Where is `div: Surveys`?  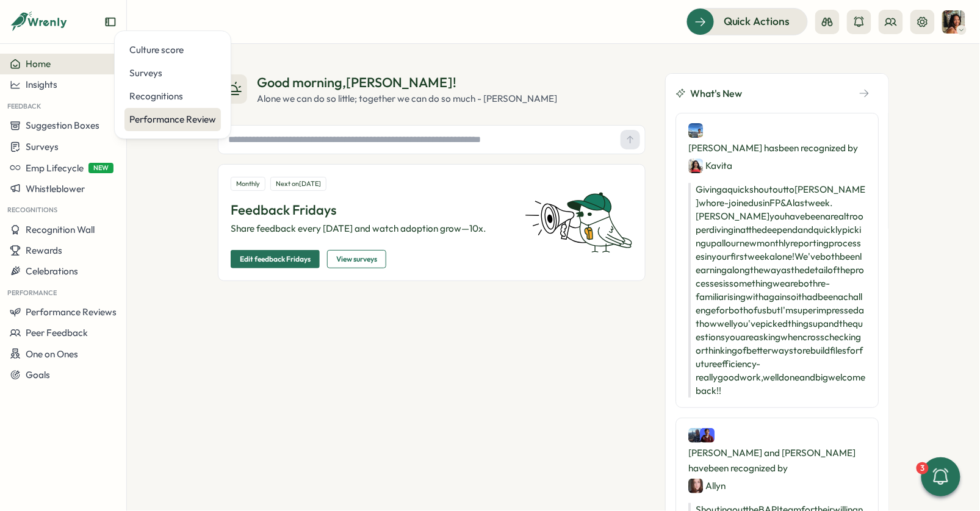 div: Surveys is located at coordinates (173, 73).